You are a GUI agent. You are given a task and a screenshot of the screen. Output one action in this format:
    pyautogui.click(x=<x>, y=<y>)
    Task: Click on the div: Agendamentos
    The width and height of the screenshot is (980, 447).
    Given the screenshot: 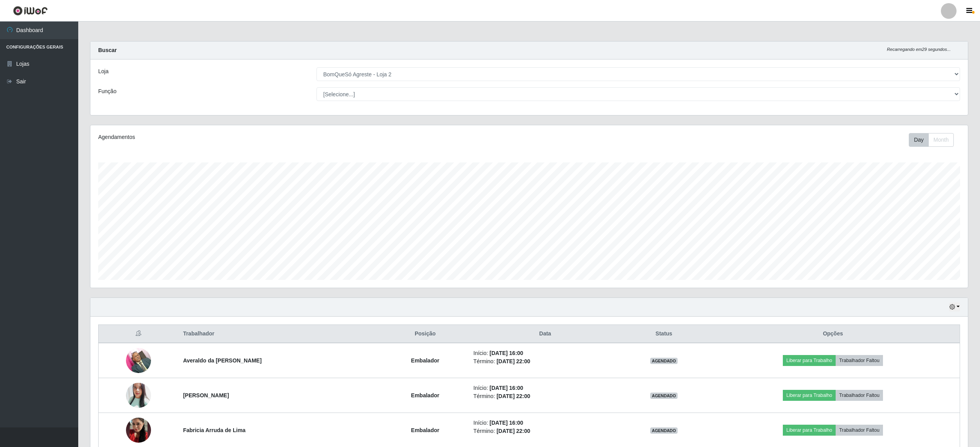 What is the action you would take?
    pyautogui.click(x=274, y=137)
    